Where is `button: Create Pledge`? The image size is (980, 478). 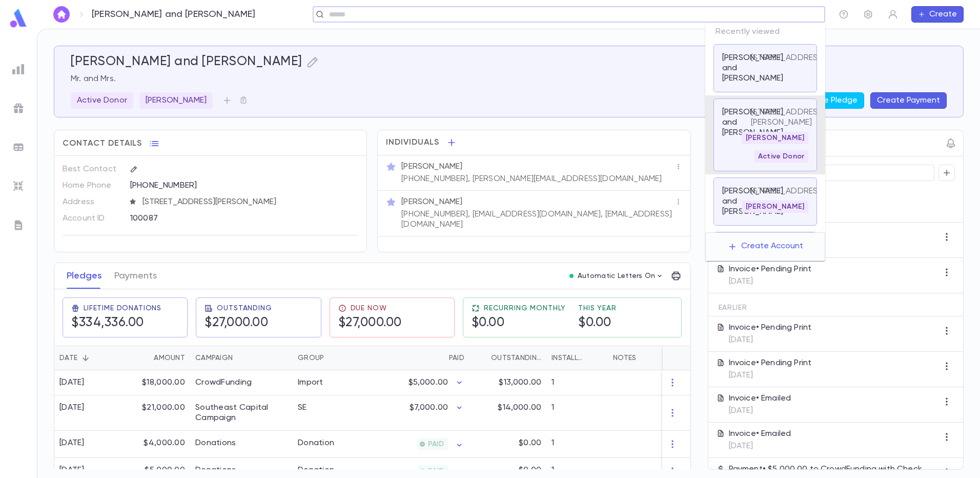
button: Create Pledge is located at coordinates (829, 100).